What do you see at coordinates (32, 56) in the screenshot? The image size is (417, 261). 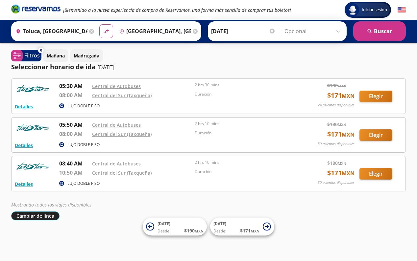 I see `p: Filtros` at bounding box center [32, 56].